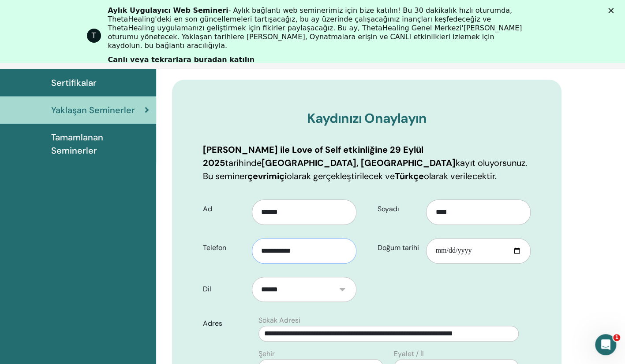 The width and height of the screenshot is (625, 364). What do you see at coordinates (224, 209) in the screenshot?
I see `label: Ad` at bounding box center [224, 209].